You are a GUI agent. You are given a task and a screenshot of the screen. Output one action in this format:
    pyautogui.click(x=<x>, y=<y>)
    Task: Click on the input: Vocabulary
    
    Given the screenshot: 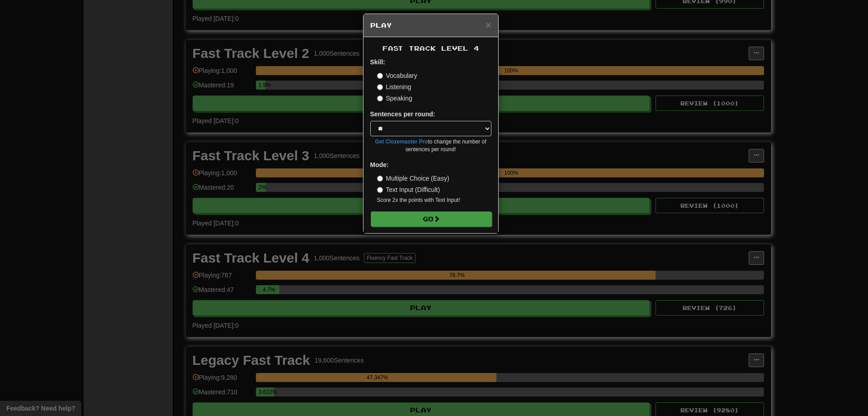 What is the action you would take?
    pyautogui.click(x=380, y=76)
    